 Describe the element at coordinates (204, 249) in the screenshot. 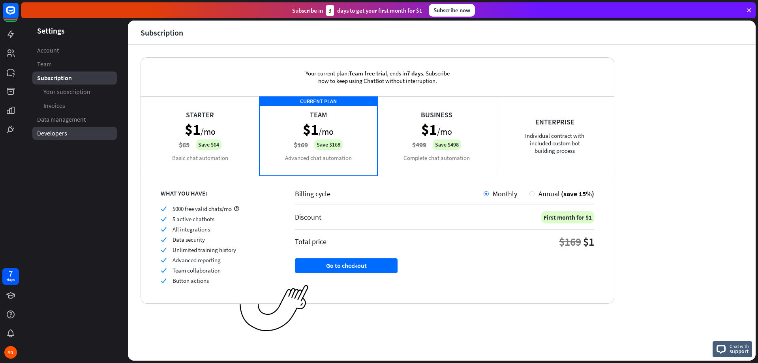

I see `span: Unlimited training history` at that location.